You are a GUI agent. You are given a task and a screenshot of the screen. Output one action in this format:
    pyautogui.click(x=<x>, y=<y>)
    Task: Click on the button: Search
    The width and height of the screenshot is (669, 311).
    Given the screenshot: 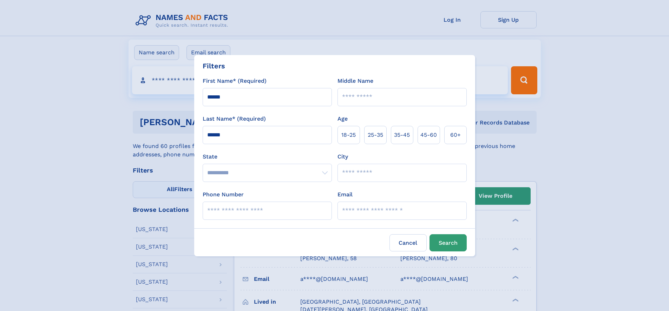 What is the action you would take?
    pyautogui.click(x=448, y=243)
    